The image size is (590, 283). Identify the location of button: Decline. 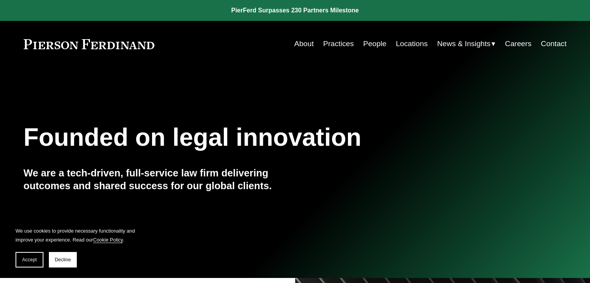
(63, 260).